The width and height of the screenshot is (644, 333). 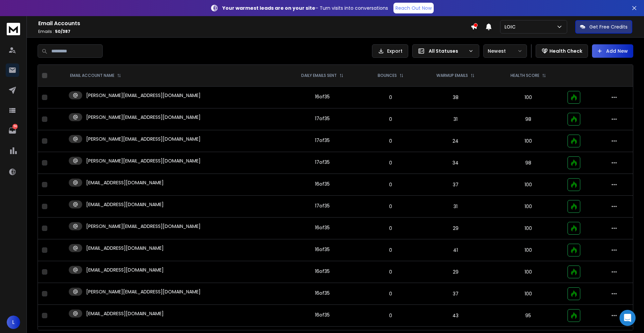 I want to click on td: 43, so click(x=455, y=316).